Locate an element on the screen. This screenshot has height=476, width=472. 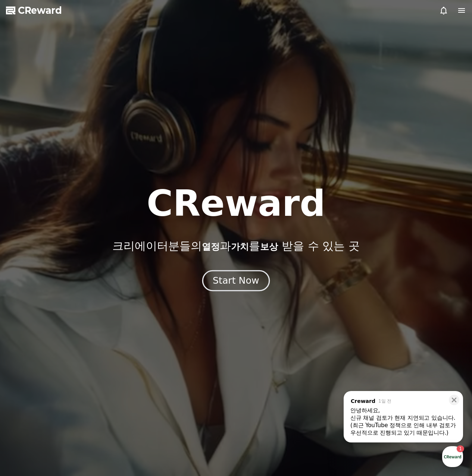
button: Start Now is located at coordinates (236, 280).